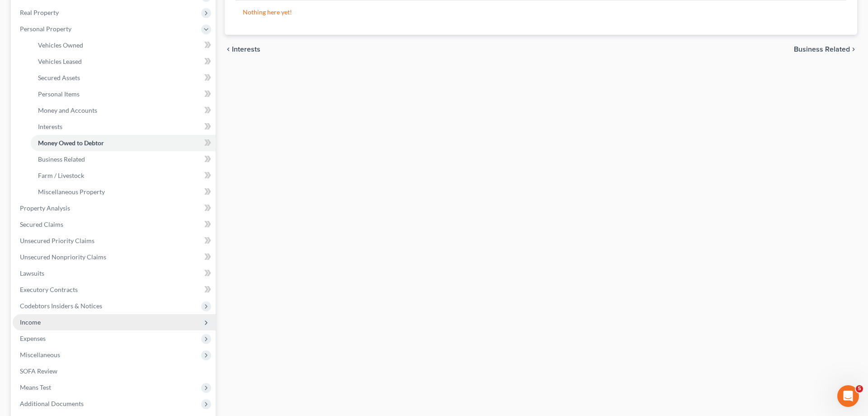 Image resolution: width=868 pixels, height=416 pixels. Describe the element at coordinates (123, 61) in the screenshot. I see `a: Vehicles Leased` at that location.